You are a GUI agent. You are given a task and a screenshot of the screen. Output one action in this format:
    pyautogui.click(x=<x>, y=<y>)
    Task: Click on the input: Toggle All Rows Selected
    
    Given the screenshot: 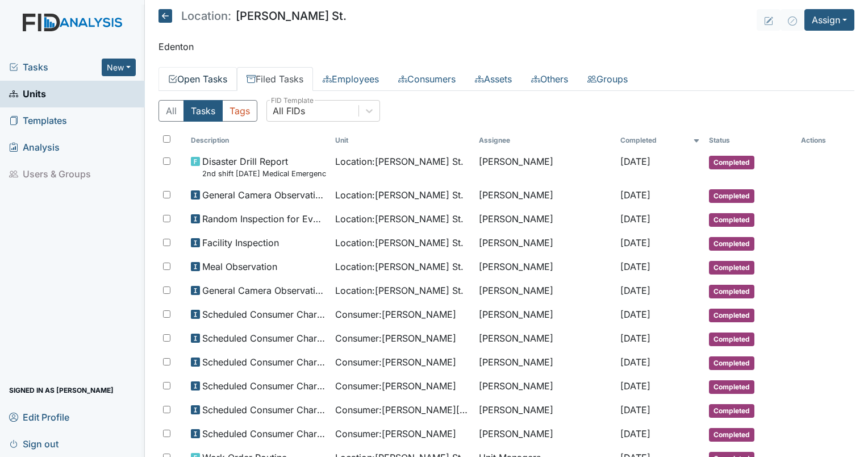 What is the action you would take?
    pyautogui.click(x=166, y=138)
    